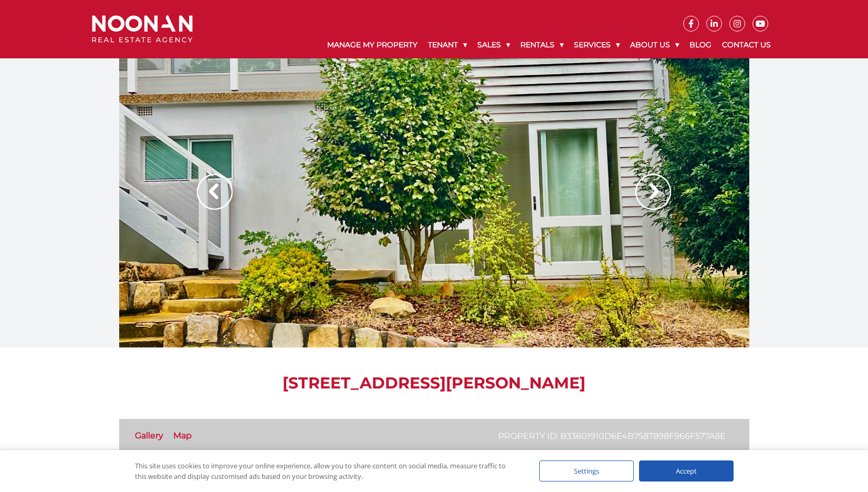 Image resolution: width=868 pixels, height=492 pixels. I want to click on p: Property ID: b33601910d6e4b7587898f966f577a8e, so click(611, 436).